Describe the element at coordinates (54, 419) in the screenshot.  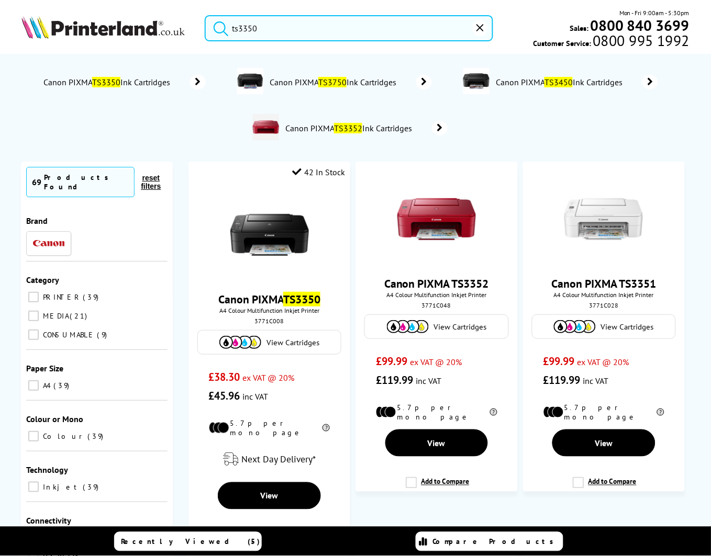
I see `span: Colour or Mono` at that location.